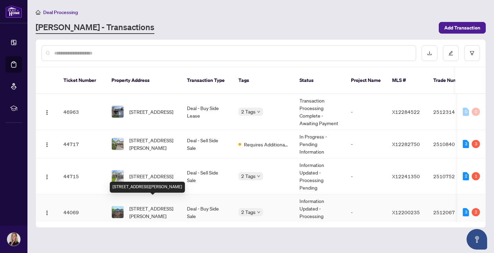 The height and width of the screenshot is (253, 494). I want to click on td: Deal - Buy Side Lease, so click(207, 112).